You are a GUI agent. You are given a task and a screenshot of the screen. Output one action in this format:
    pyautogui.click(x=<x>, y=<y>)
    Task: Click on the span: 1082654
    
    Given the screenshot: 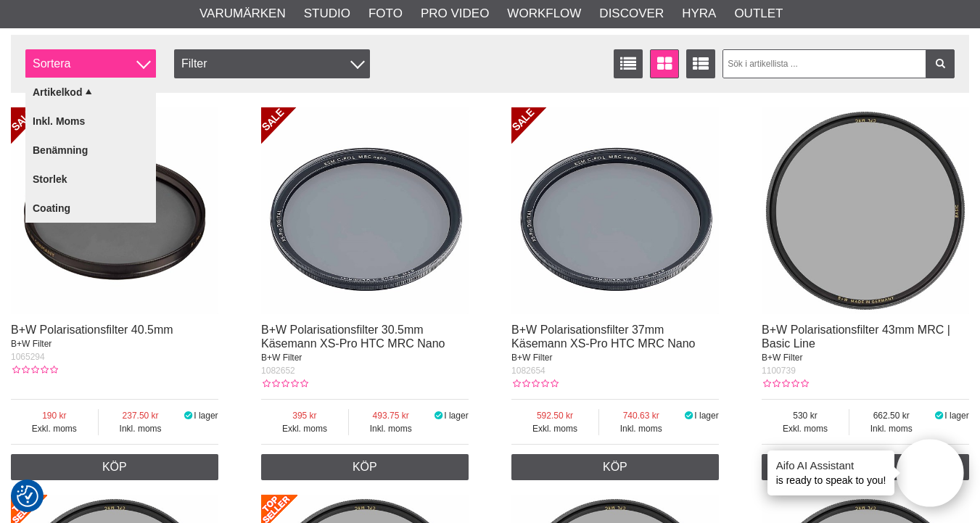 What is the action you would take?
    pyautogui.click(x=528, y=371)
    